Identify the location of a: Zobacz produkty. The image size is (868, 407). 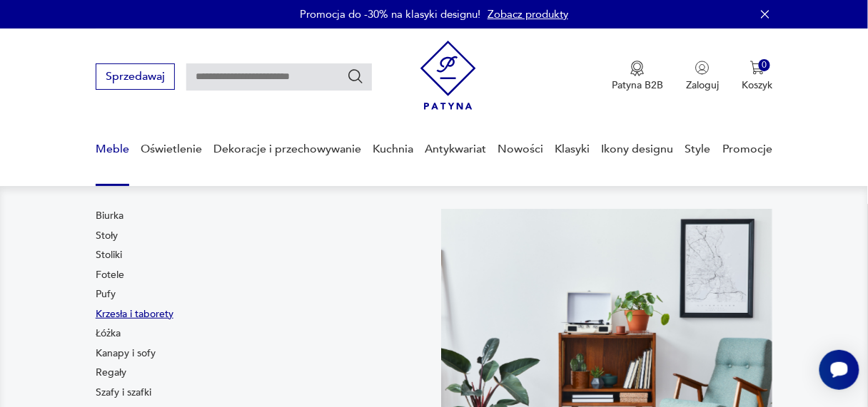
(527, 14).